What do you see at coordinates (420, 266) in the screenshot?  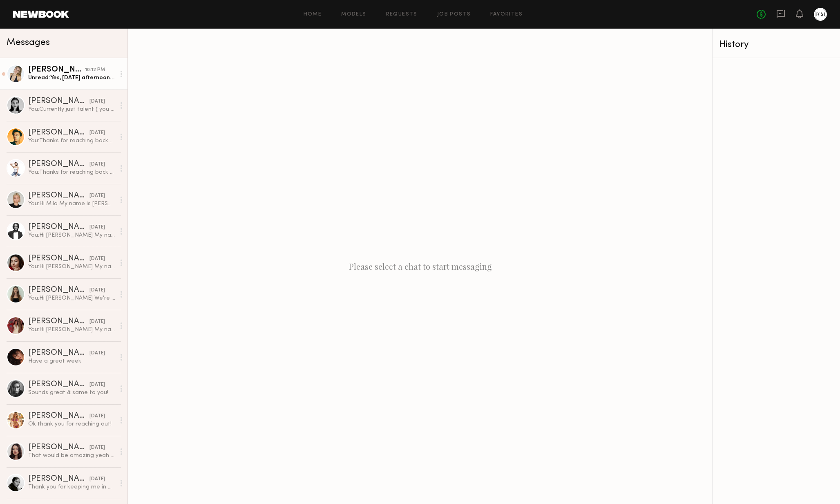 I see `div: Please select a chat to start messaging` at bounding box center [420, 266].